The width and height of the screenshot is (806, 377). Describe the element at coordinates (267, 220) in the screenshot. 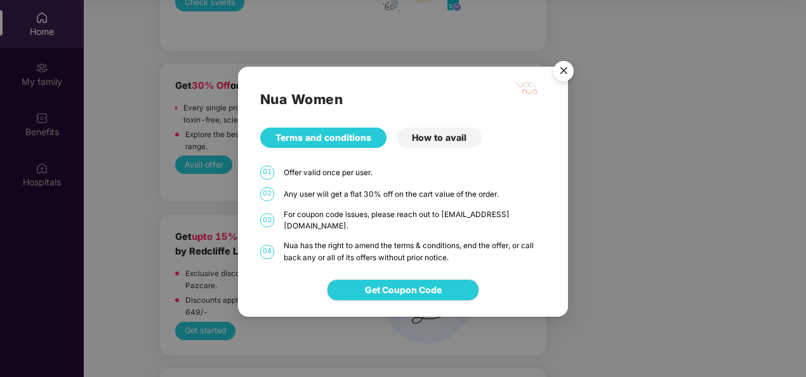

I see `span: 03` at that location.